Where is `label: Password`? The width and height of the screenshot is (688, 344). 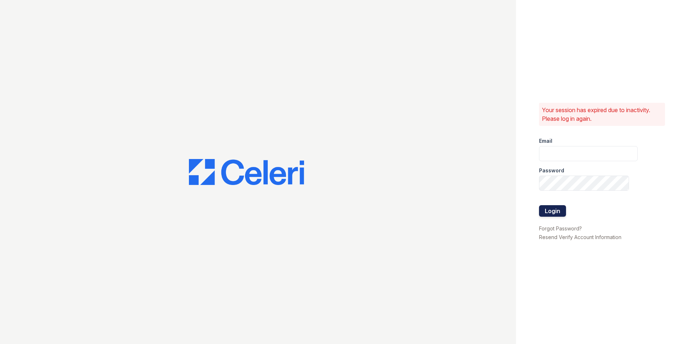 label: Password is located at coordinates (552, 170).